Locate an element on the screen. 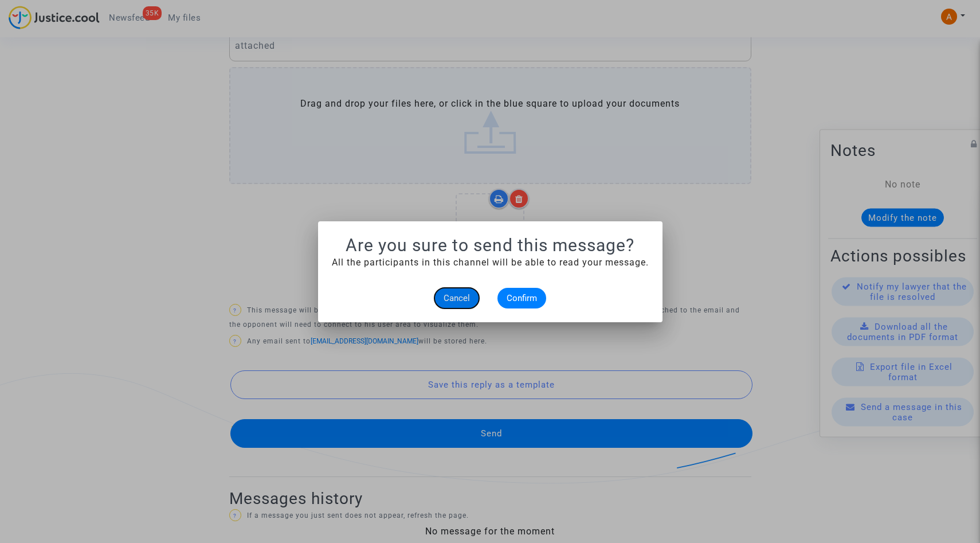  span: Cancel is located at coordinates (457, 298).